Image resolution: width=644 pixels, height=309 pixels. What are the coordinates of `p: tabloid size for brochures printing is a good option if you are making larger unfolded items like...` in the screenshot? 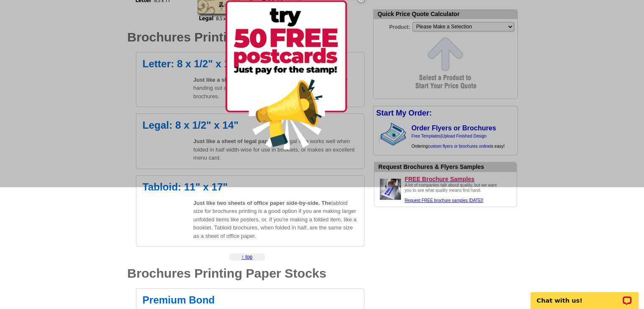 It's located at (276, 220).